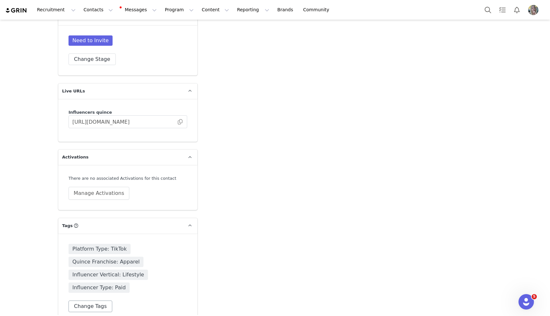 This screenshot has height=316, width=550. Describe the element at coordinates (67, 226) in the screenshot. I see `span: Tags` at that location.